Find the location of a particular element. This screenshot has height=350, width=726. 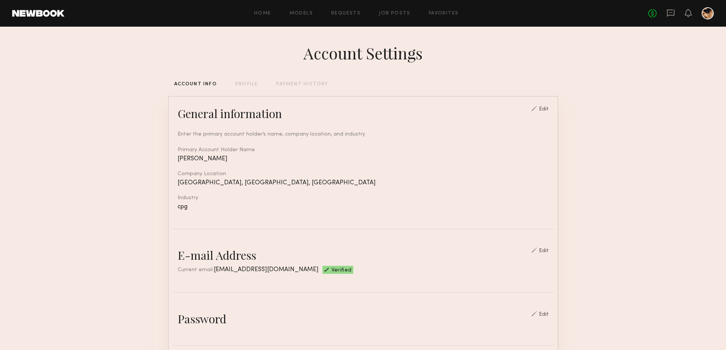

div: ACCOUNT INFO is located at coordinates (195, 84).